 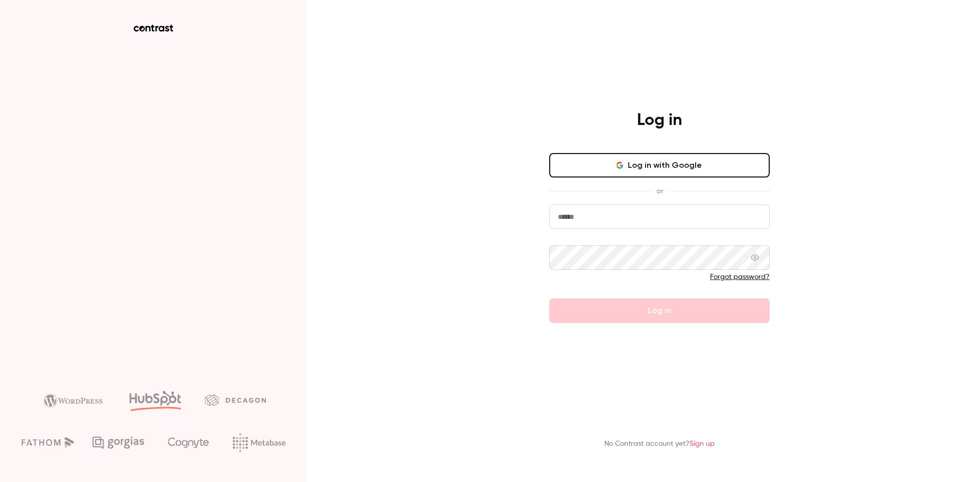 I want to click on h4: Log in, so click(x=660, y=120).